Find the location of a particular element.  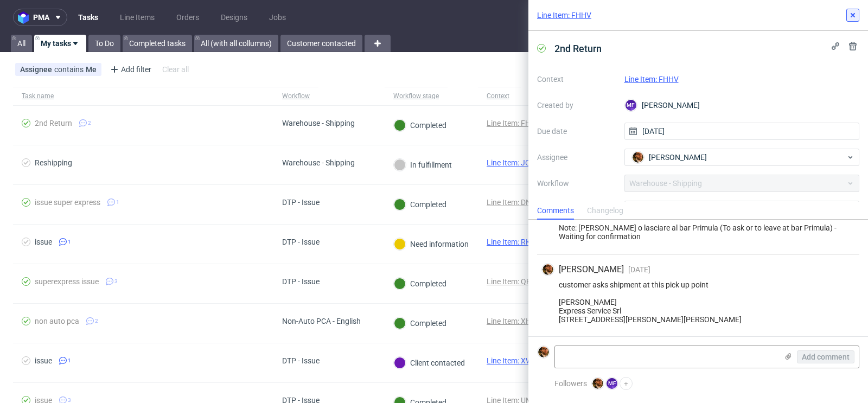

span: Followers is located at coordinates (570, 383).